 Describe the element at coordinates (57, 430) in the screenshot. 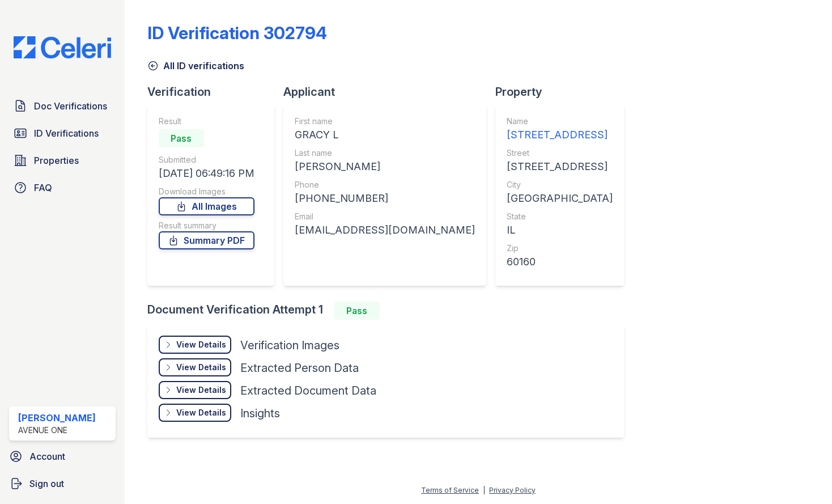

I see `div: Avenue One` at that location.